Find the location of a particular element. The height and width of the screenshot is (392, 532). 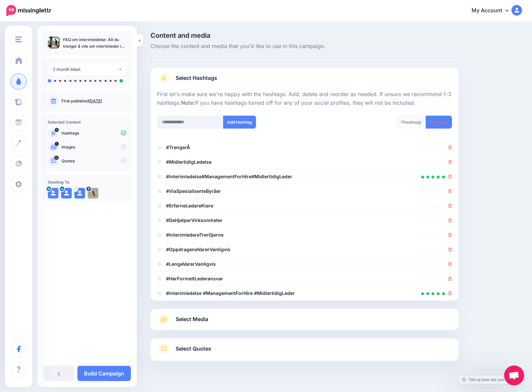

a: Select Media is located at coordinates (304, 319).